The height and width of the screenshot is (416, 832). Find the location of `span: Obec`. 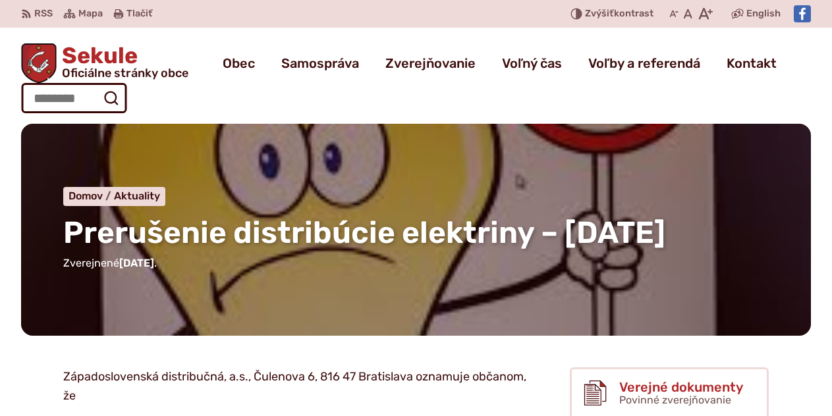

span: Obec is located at coordinates (239, 63).